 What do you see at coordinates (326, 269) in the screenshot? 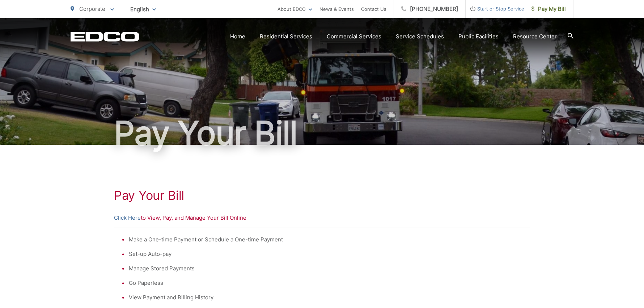
I see `li: Manage Stored Payments` at bounding box center [326, 269].